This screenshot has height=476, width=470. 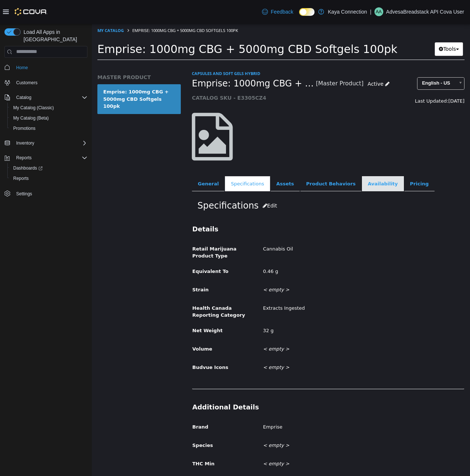 I want to click on span: Species, so click(x=111, y=421).